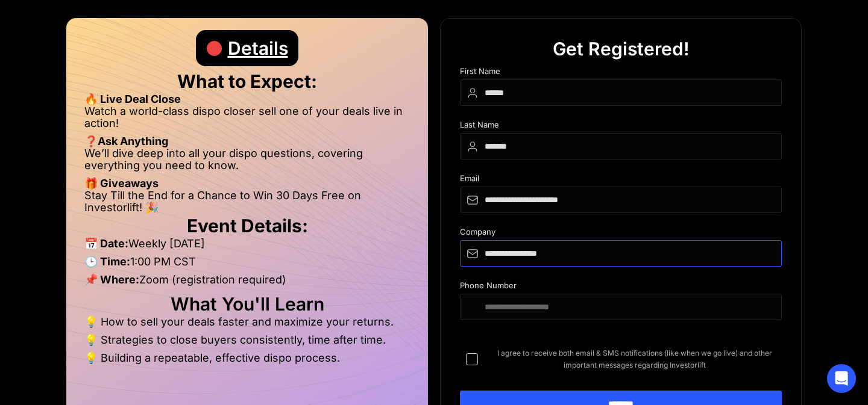 The image size is (868, 405). What do you see at coordinates (107, 261) in the screenshot?
I see `strong: 🕒 Time:` at bounding box center [107, 261].